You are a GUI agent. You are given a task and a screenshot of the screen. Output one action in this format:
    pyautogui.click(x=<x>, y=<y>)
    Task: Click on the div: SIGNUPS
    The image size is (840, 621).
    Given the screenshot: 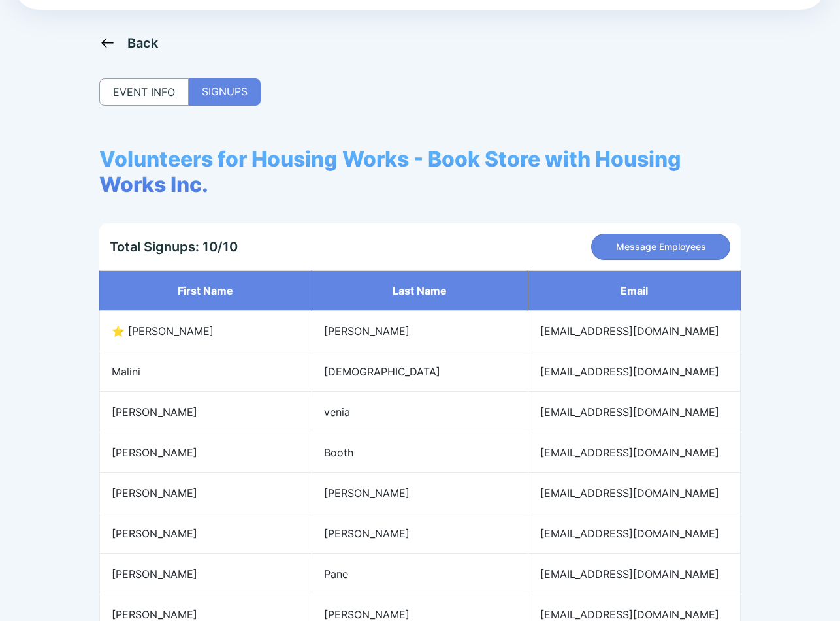 What is the action you would take?
    pyautogui.click(x=225, y=92)
    